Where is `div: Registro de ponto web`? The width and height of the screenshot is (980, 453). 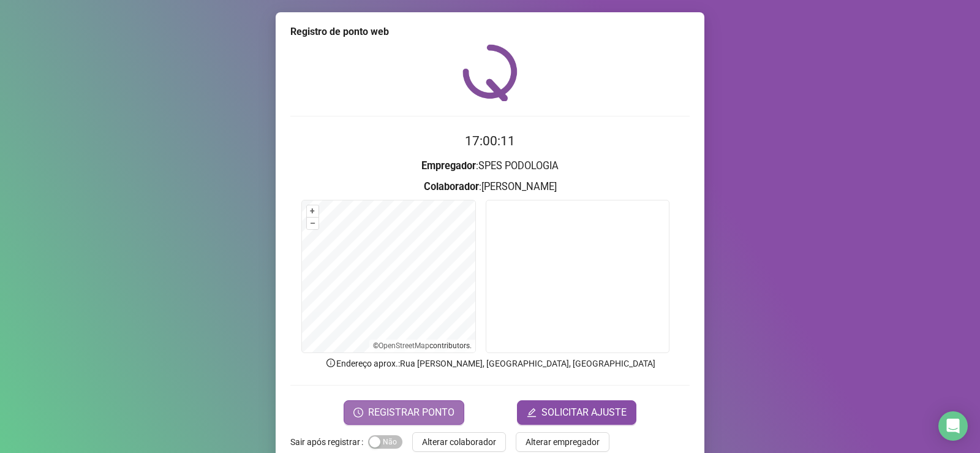 div: Registro de ponto web is located at coordinates (490, 32).